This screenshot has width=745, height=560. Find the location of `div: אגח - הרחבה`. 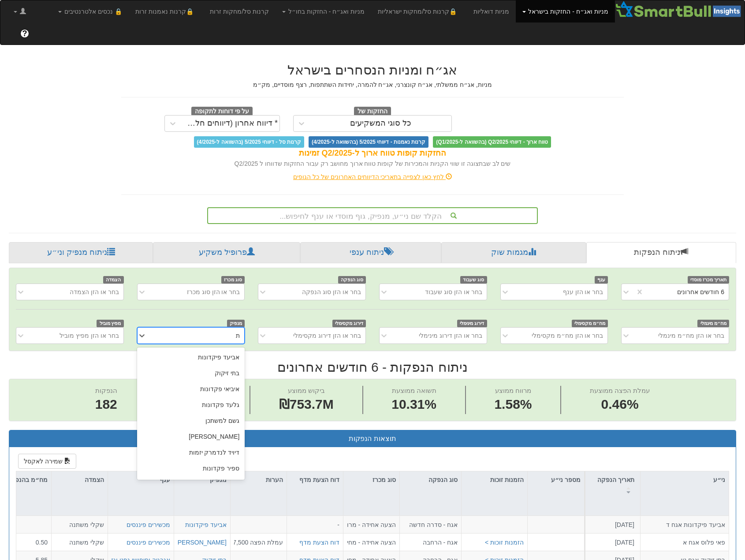

div: אגח - הרחבה is located at coordinates (430, 542).